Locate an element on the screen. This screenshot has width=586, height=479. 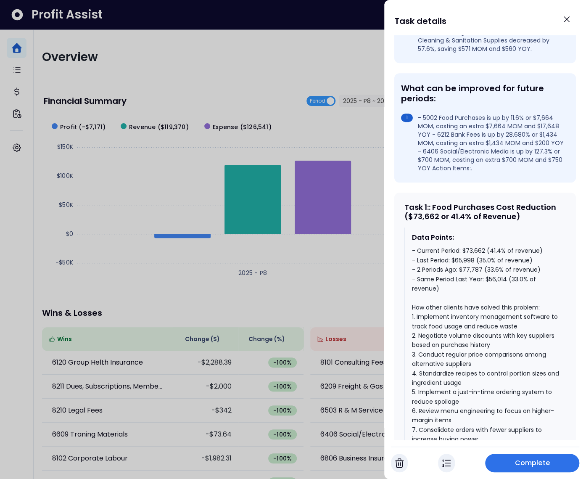
li: - 5002 Food Purchases is up by 11.6% or $7,664 MOM, costing an extra $7,664 MOM and $17,648 YOY -... is located at coordinates (483, 143).